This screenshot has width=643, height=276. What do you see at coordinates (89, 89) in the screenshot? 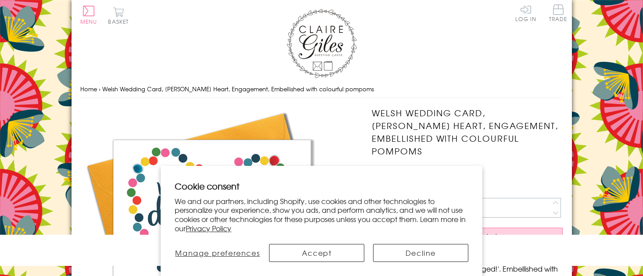
I see `a: Home` at bounding box center [89, 89].